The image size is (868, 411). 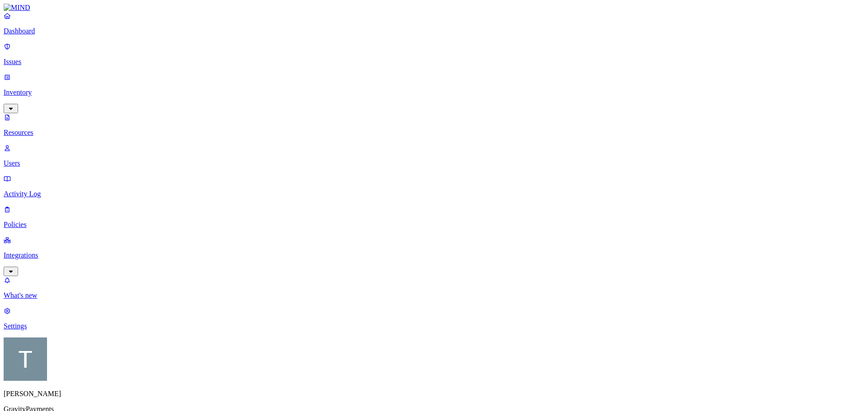 What do you see at coordinates (434, 133) in the screenshot?
I see `p: Resources` at bounding box center [434, 133].